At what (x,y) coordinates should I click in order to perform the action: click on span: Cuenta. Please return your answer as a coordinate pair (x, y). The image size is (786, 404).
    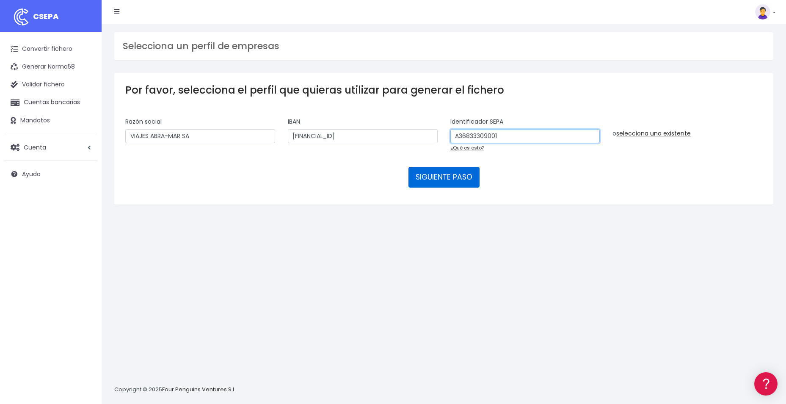
    Looking at the image, I should click on (35, 147).